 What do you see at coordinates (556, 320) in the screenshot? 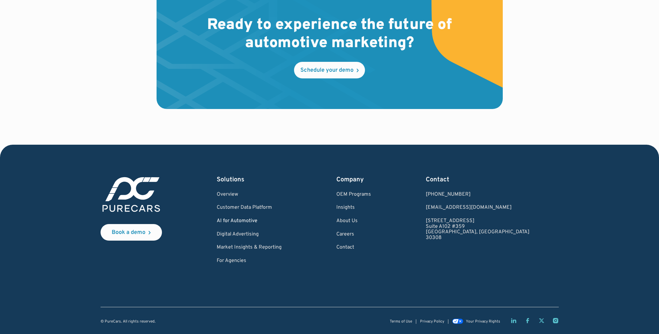
I see `a: Instagram page` at bounding box center [556, 320].